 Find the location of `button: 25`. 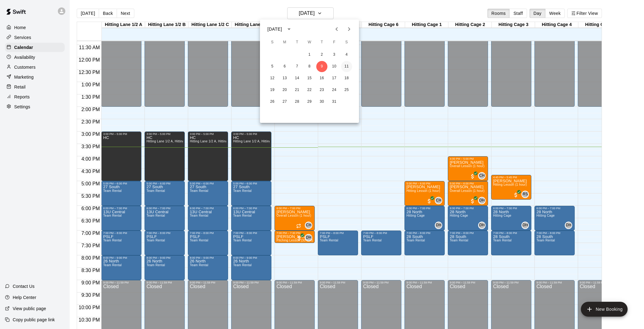

button: 25 is located at coordinates (346, 90).